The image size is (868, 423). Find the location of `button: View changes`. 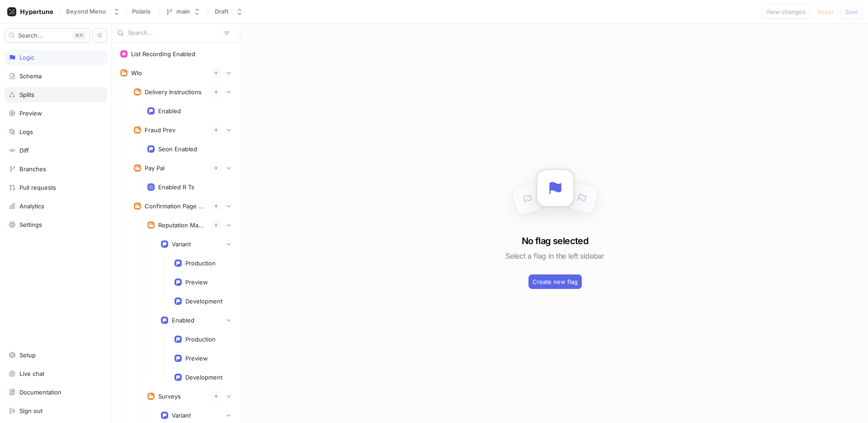

button: View changes is located at coordinates (786, 12).